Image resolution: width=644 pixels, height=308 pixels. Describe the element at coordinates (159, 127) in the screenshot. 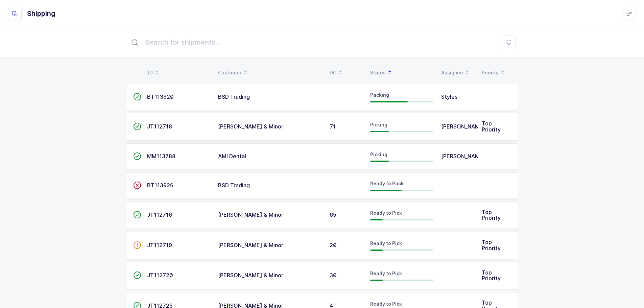

I see `span: JT112718` at that location.